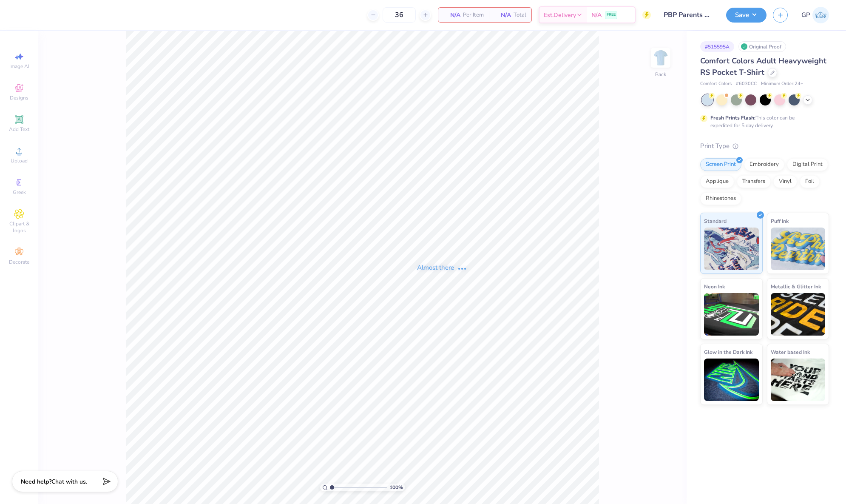  What do you see at coordinates (473, 14) in the screenshot?
I see `span: Per Item` at bounding box center [473, 14].